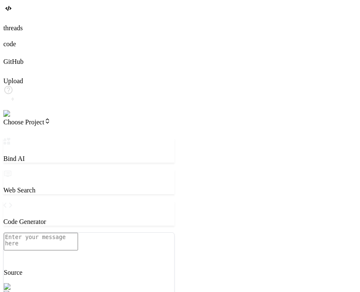 This screenshot has width=360, height=292. Describe the element at coordinates (89, 190) in the screenshot. I see `p: Web Search` at that location.